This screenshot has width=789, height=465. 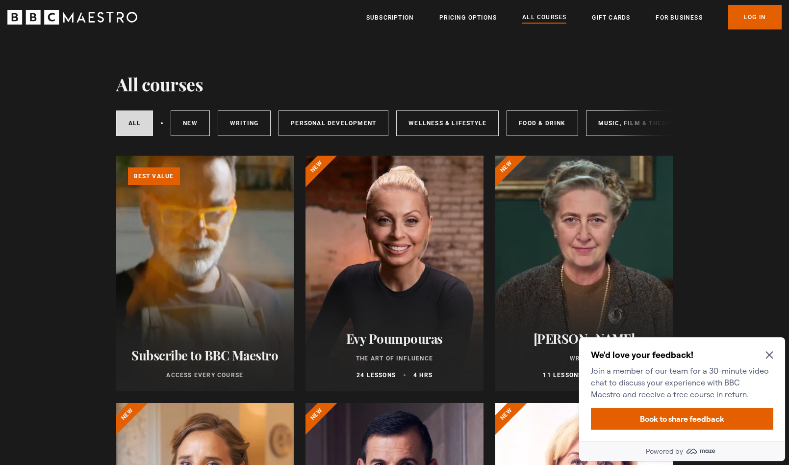 What do you see at coordinates (468, 18) in the screenshot?
I see `a: Pricing Options` at bounding box center [468, 18].